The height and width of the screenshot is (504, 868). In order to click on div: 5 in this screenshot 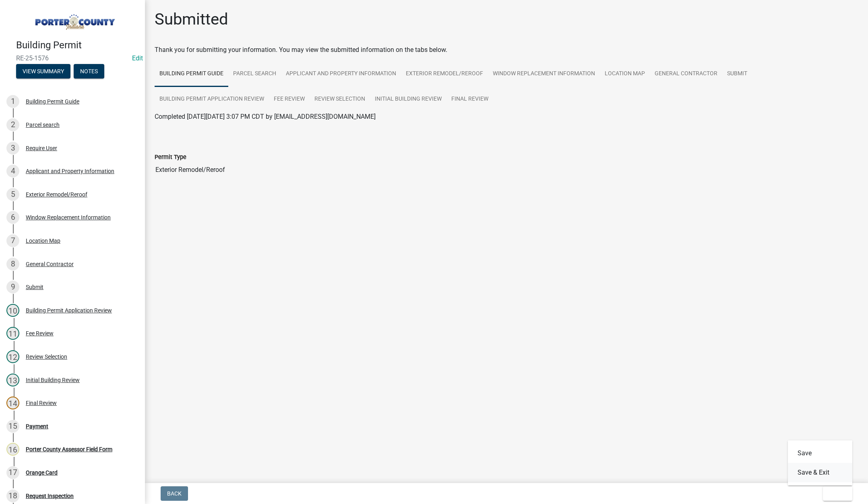, I will do `click(13, 194)`.